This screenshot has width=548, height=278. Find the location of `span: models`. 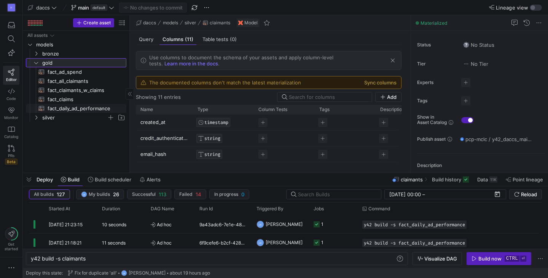

span: models is located at coordinates (170, 23).